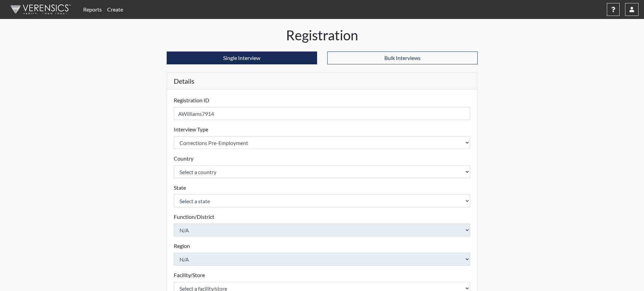 The height and width of the screenshot is (291, 644). What do you see at coordinates (189, 274) in the screenshot?
I see `label: Facility/Store` at bounding box center [189, 274].